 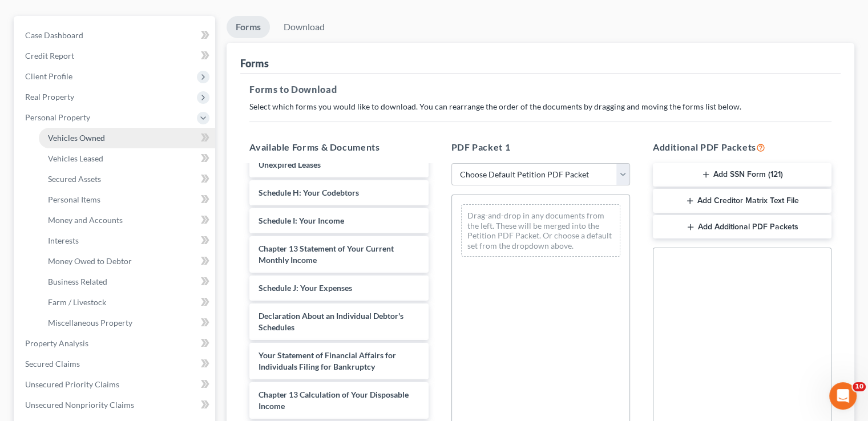 What do you see at coordinates (41, 15) in the screenshot?
I see `img: Profile image for Katie` at bounding box center [41, 15].